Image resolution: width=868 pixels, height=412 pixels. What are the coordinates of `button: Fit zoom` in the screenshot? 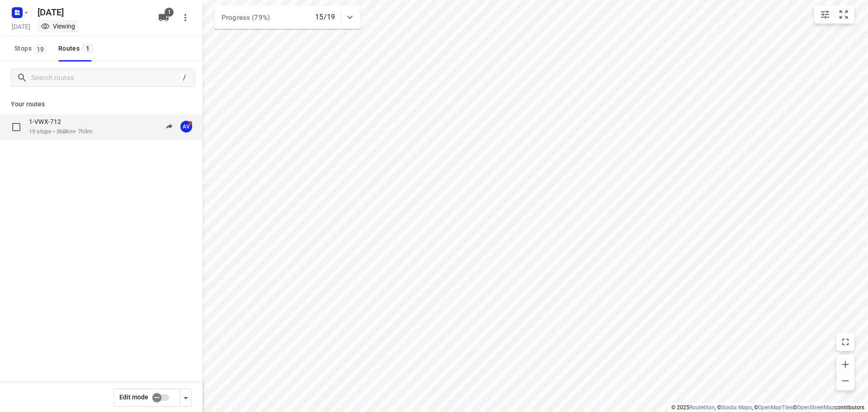 It's located at (844, 15).